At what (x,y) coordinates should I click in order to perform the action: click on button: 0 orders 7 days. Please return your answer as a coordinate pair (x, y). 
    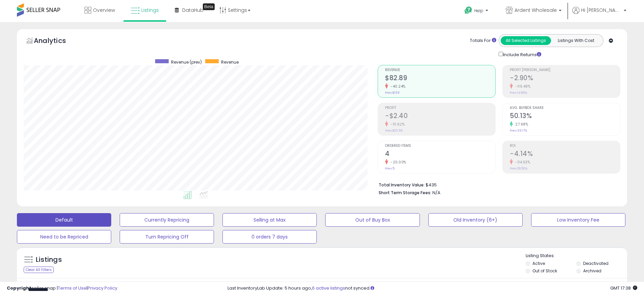
    Looking at the image, I should click on (269, 237).